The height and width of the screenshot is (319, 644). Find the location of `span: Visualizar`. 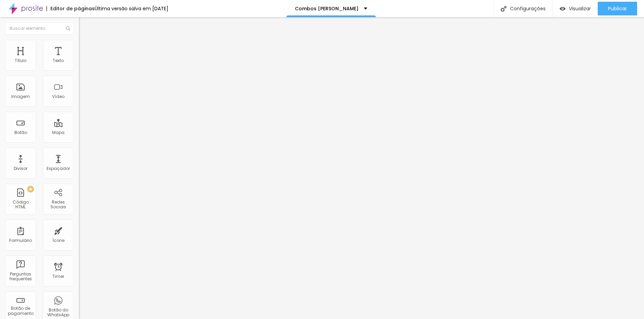

span: Visualizar is located at coordinates (580, 9).